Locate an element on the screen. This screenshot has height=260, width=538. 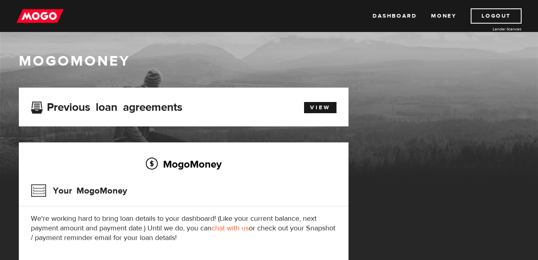
h3: Previous loan agreements is located at coordinates (107, 106).